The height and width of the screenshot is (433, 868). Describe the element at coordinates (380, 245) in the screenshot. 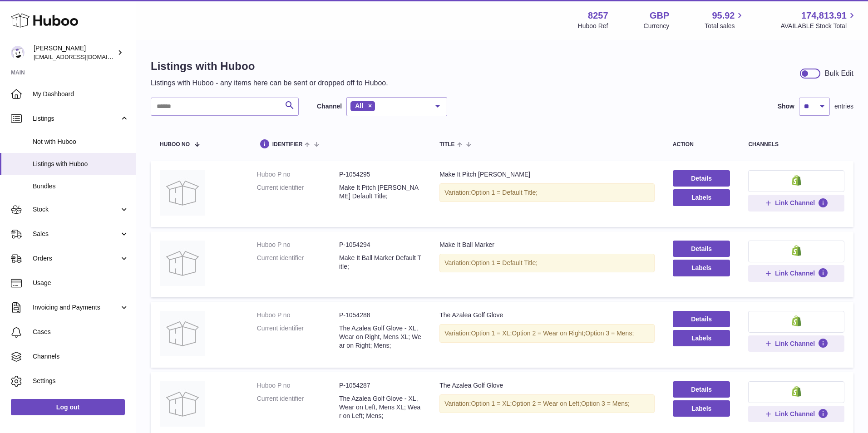

I see `dd: P-1054294` at that location.